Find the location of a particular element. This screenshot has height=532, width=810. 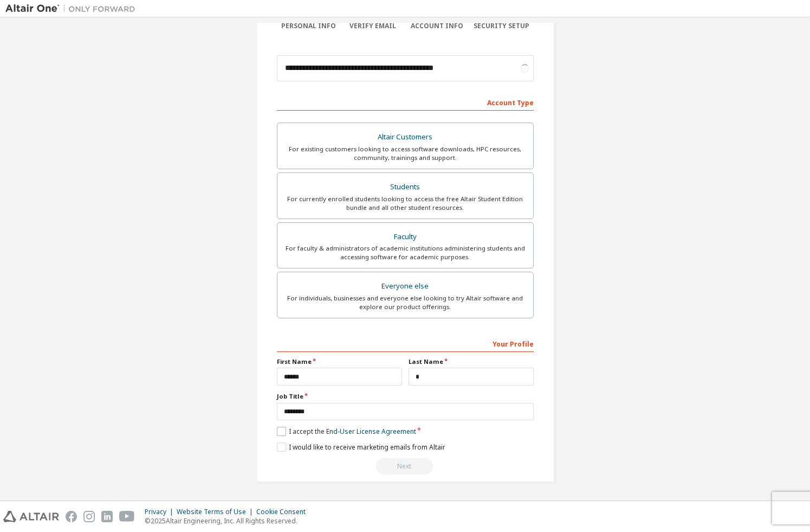

a: End-User License Agreement is located at coordinates (371, 431).